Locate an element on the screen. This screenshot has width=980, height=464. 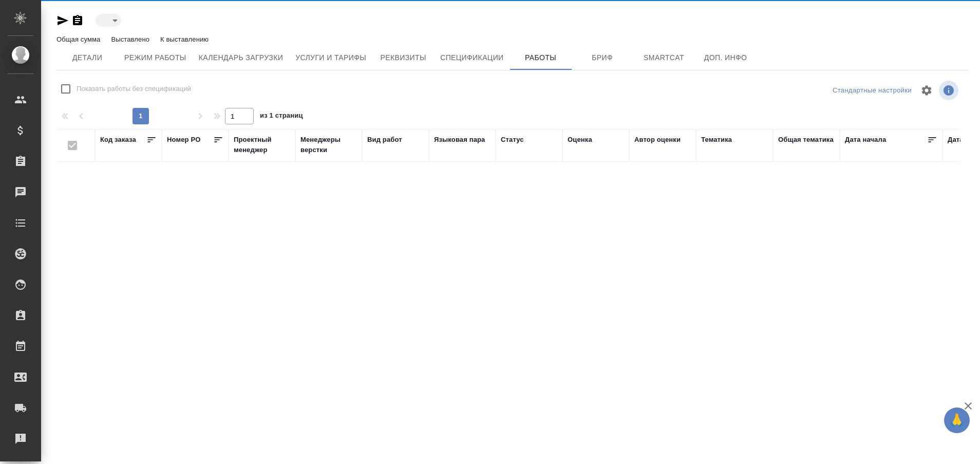
div: split button is located at coordinates (872, 91).